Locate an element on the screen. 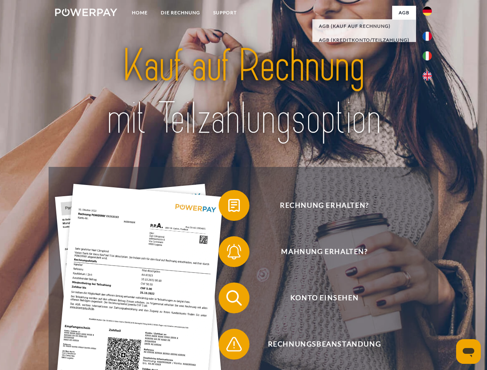 This screenshot has height=370, width=487. a: DIE RECHNUNG is located at coordinates (180, 13).